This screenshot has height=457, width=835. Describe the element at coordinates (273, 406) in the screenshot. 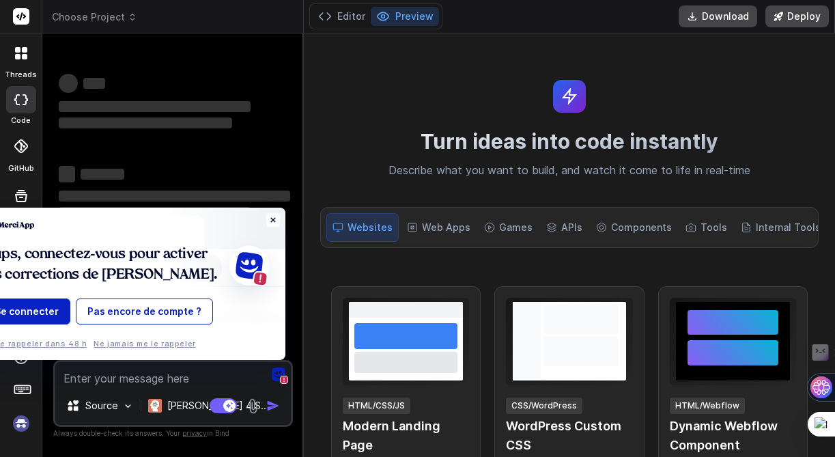

I see `img: icon` at that location.